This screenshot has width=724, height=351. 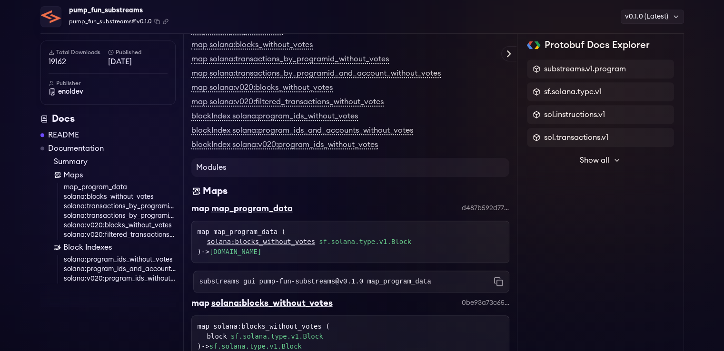 I want to click on h6: Publisher, so click(x=108, y=83).